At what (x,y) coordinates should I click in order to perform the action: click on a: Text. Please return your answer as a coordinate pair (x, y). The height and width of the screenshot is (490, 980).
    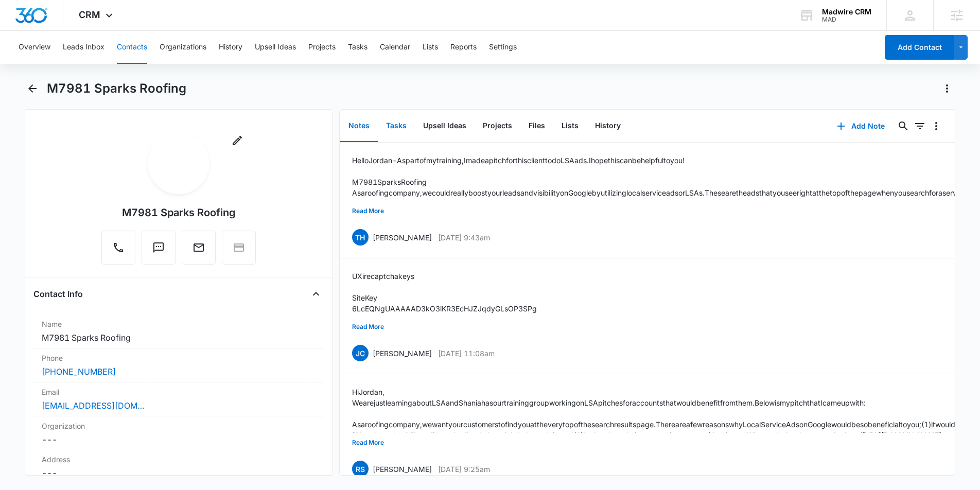
    Looking at the image, I should click on (159, 251).